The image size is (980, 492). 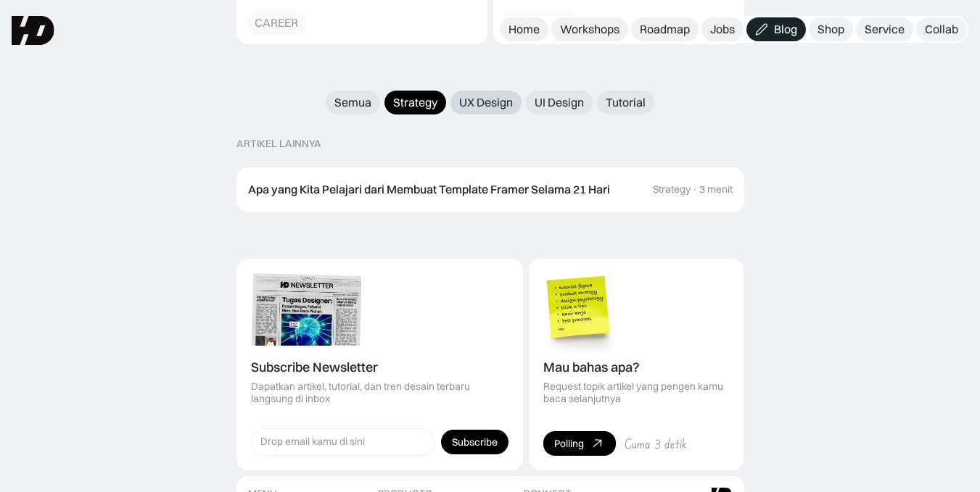 I want to click on form: Form Subscription, so click(x=379, y=442).